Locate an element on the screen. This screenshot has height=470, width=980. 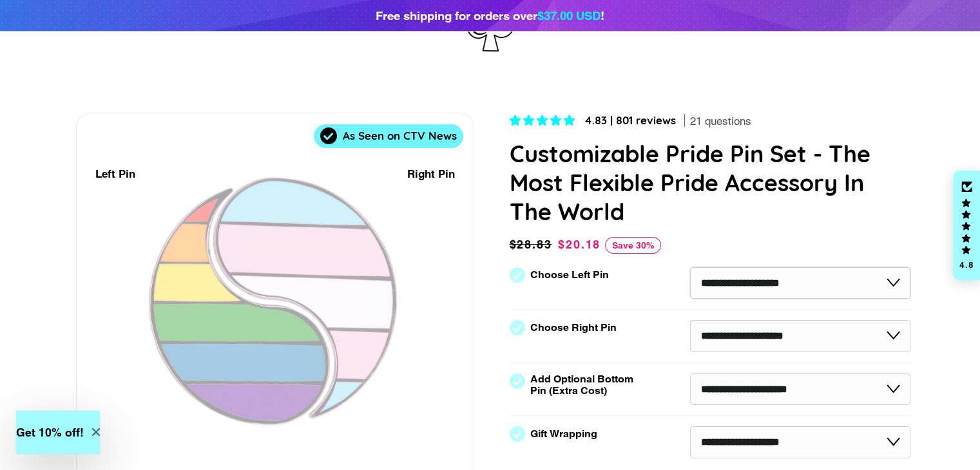
div: Right Pin is located at coordinates (431, 174).